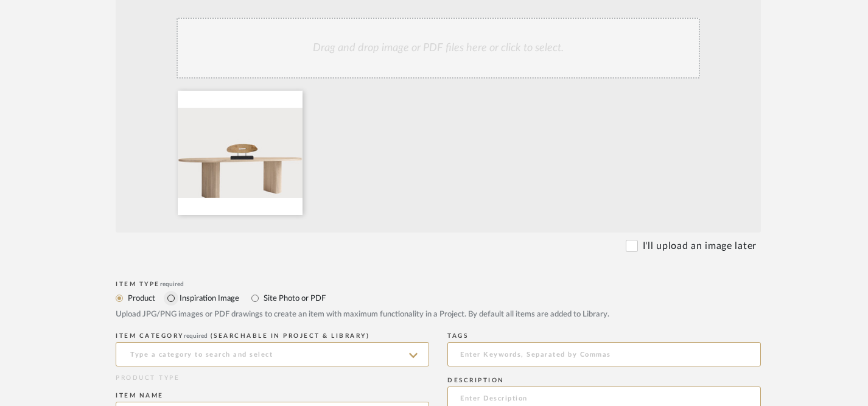  What do you see at coordinates (272, 336) in the screenshot?
I see `div: ITEM CATEGORY` at bounding box center [272, 336].